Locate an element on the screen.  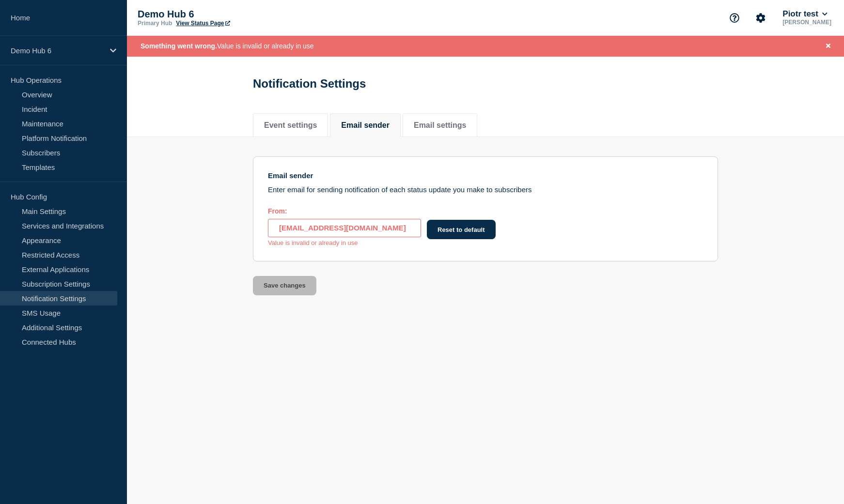
h1: Notification Settings is located at coordinates (309, 84).